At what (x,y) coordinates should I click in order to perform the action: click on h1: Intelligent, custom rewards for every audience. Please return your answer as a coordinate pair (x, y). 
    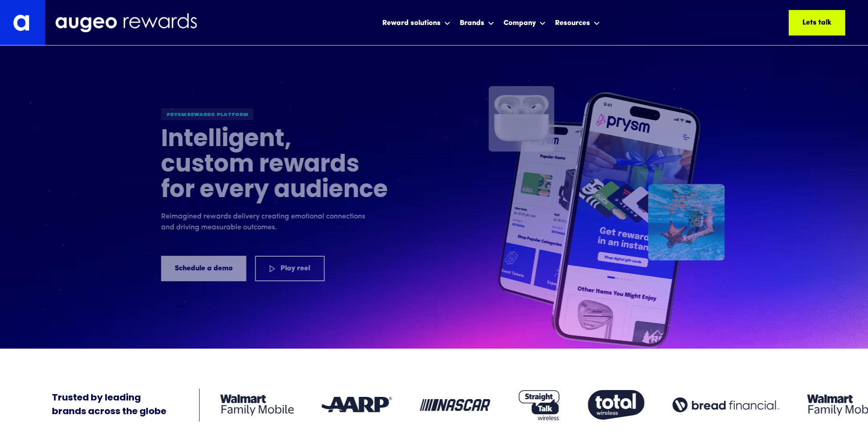
    Looking at the image, I should click on (274, 166).